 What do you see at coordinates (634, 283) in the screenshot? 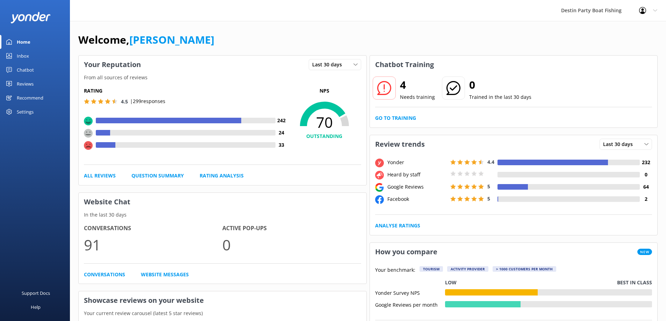
I see `p: Best in class` at bounding box center [634, 283].